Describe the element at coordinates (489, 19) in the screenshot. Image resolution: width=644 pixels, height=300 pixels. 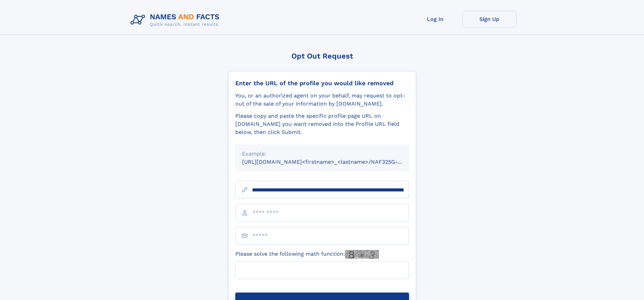
I see `a: Sign Up` at that location.